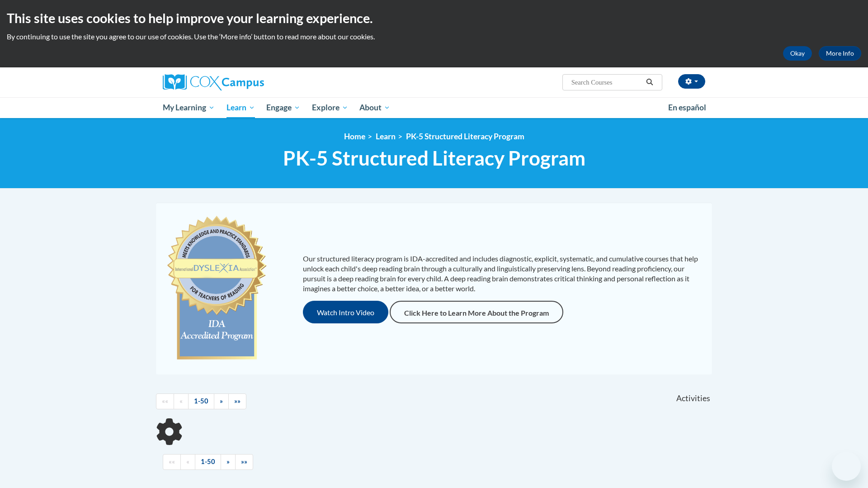  What do you see at coordinates (687, 108) in the screenshot?
I see `a: En español` at bounding box center [687, 108].